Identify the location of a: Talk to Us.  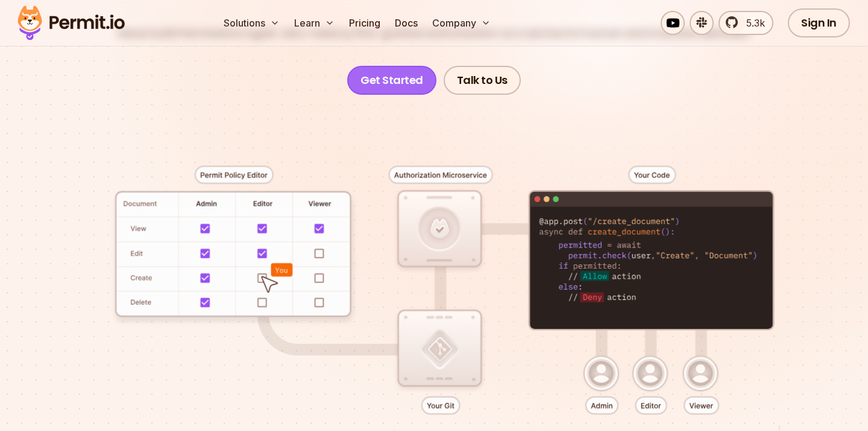
(482, 80).